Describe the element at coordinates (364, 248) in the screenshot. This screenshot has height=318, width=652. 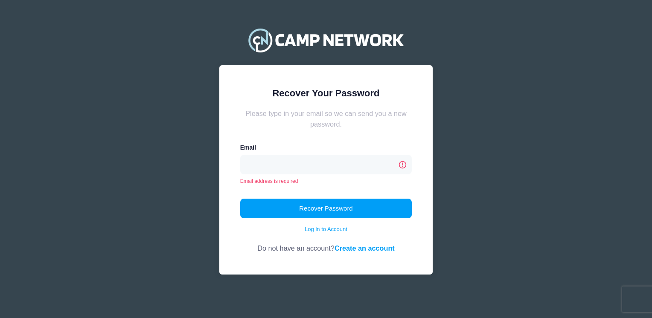
I see `a: Create an account` at that location.